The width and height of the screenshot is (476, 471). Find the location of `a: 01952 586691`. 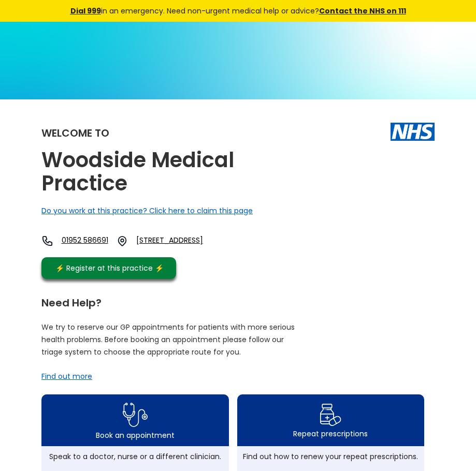

a: 01952 586691 is located at coordinates (85, 241).